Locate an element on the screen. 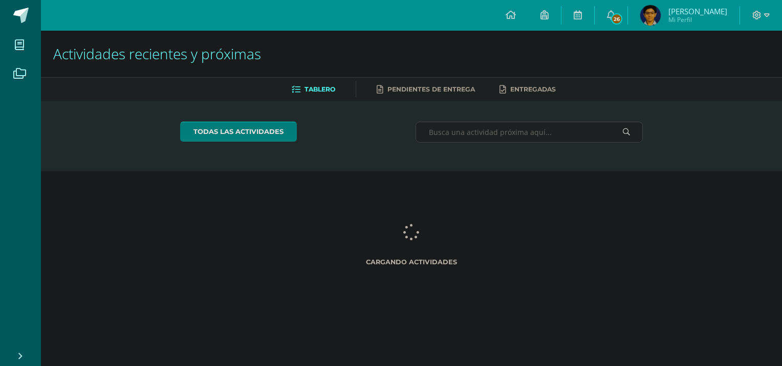 The image size is (782, 366). input: Busca una actividad próxima aquí... is located at coordinates (529, 132).